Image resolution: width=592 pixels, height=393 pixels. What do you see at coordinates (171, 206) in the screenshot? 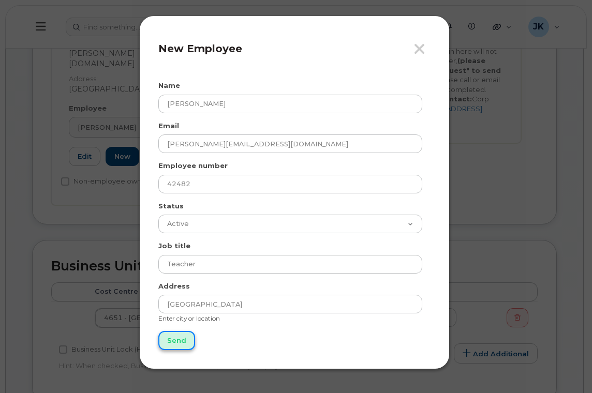
I see `label: Status` at bounding box center [171, 206].